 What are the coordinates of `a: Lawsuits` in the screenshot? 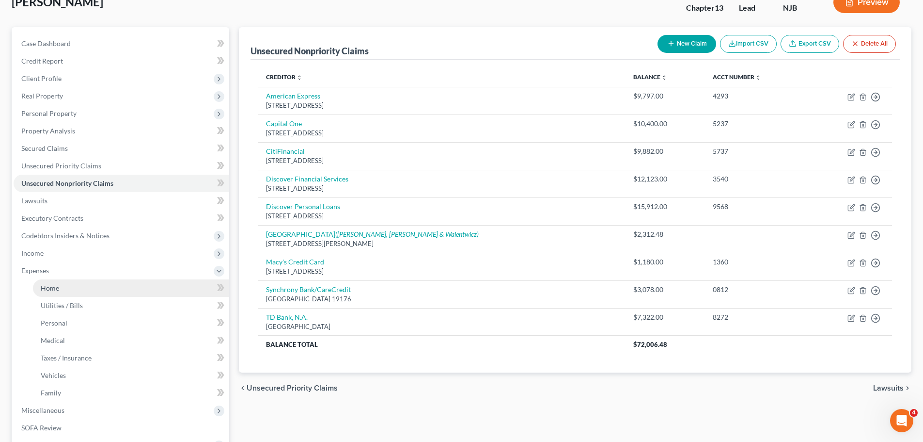 It's located at (121, 201).